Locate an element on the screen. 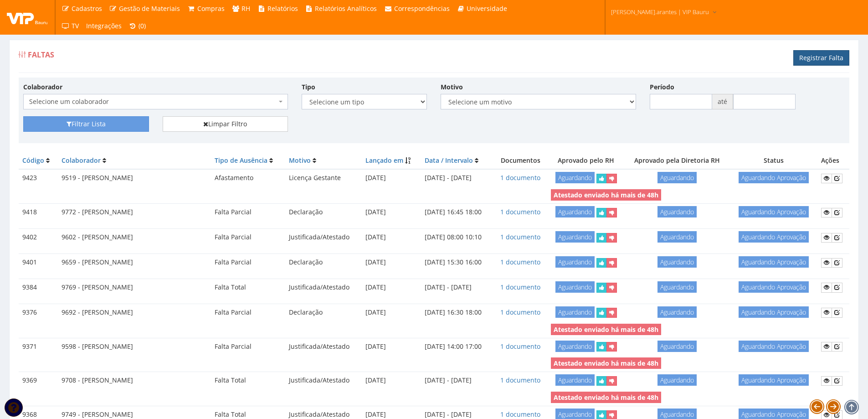 Image resolution: width=868 pixels, height=419 pixels. a: Data / Intervalo is located at coordinates (449, 160).